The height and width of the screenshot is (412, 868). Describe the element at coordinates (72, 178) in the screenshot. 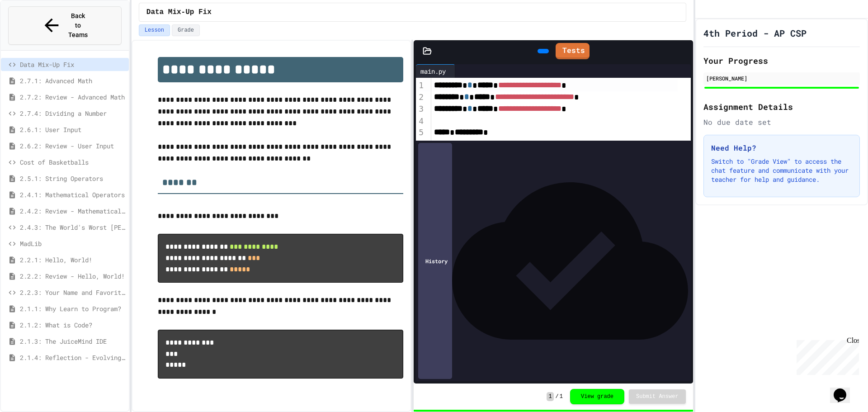

I see `span: 2.5.1: String Operators` at that location.